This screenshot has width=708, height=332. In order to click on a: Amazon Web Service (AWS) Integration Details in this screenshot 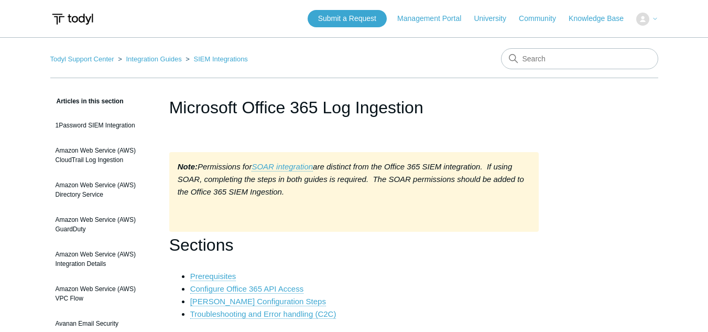, I will do `click(102, 259)`.